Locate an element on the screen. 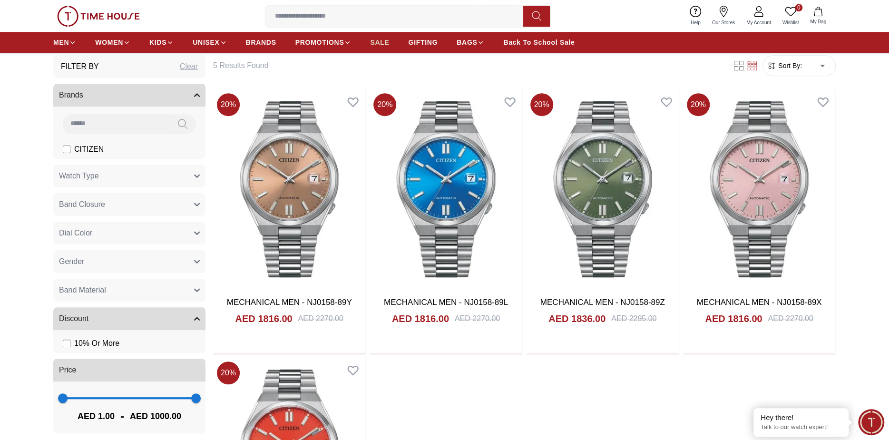 This screenshot has width=889, height=440. span: 10 % Or More is located at coordinates (97, 343).